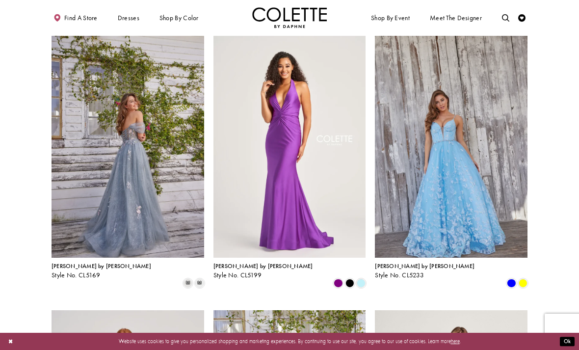  Describe the element at coordinates (338, 283) in the screenshot. I see `i: Purple` at that location.